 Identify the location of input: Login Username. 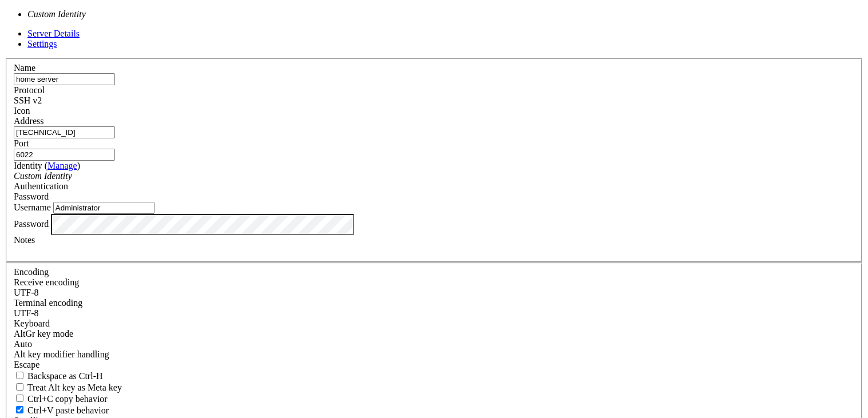
(104, 208).